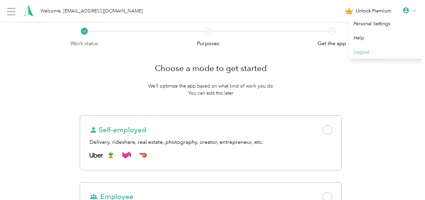 The height and width of the screenshot is (200, 425). What do you see at coordinates (211, 142) in the screenshot?
I see `div: Delivery, rideshare, real estate, photography, creator, entrepreneur, etc.` at bounding box center [211, 142].